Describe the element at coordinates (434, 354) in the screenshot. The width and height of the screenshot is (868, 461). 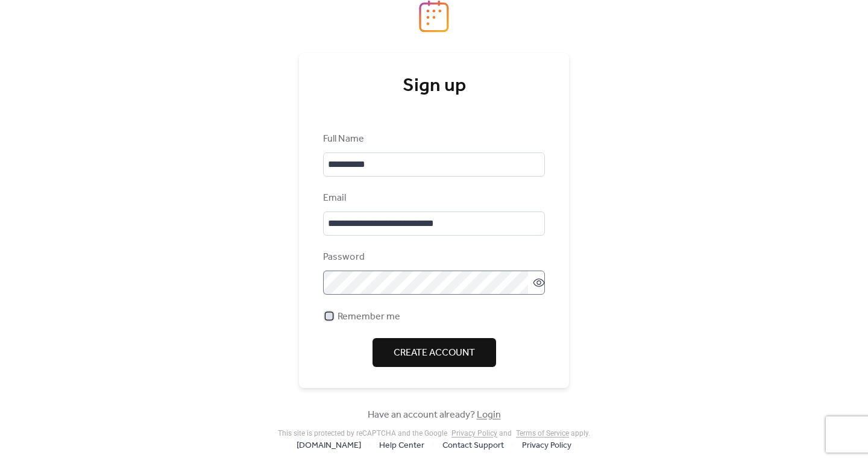
I see `span: Create Account` at that location.